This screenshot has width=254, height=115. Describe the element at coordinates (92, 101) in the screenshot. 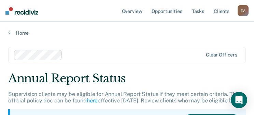

I see `a: here` at that location.